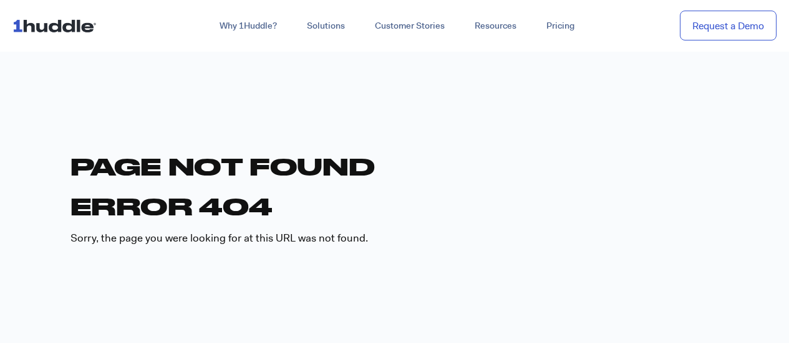  What do you see at coordinates (410, 26) in the screenshot?
I see `a: Customer Stories` at bounding box center [410, 26].